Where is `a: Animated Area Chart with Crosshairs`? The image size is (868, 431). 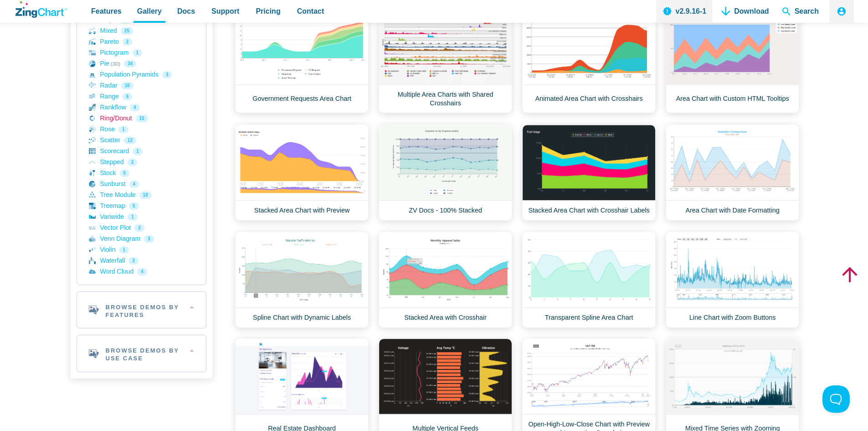 a: Animated Area Chart with Crosshairs is located at coordinates (589, 61).